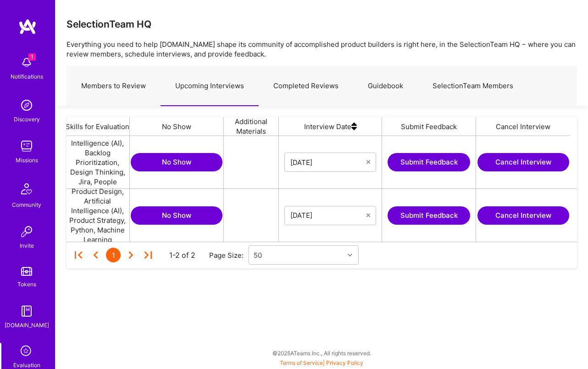 This screenshot has height=369, width=588. Describe the element at coordinates (98, 126) in the screenshot. I see `div: Skills for Evaluation` at that location.